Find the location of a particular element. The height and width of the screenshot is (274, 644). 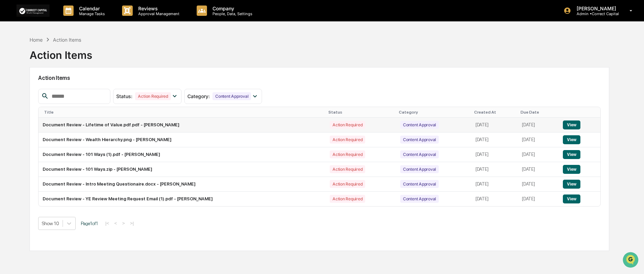

span: Status : is located at coordinates (124, 96).